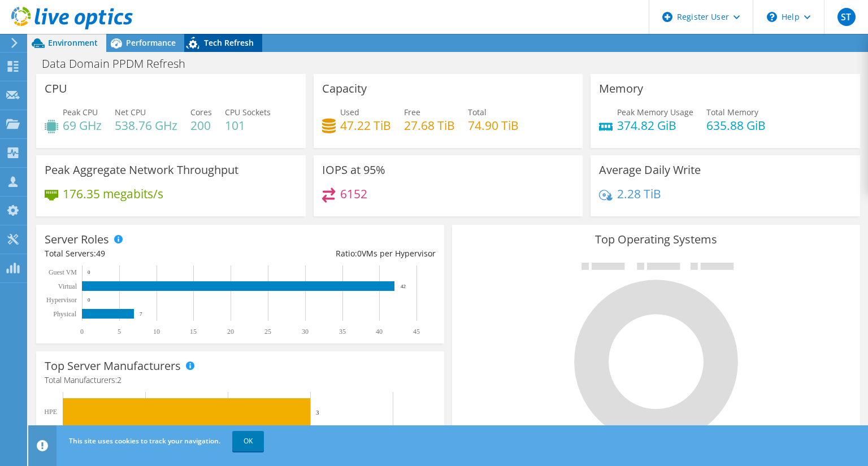  Describe the element at coordinates (338, 254) in the screenshot. I see `div: Ratio: VMs per Hypervisor` at that location.